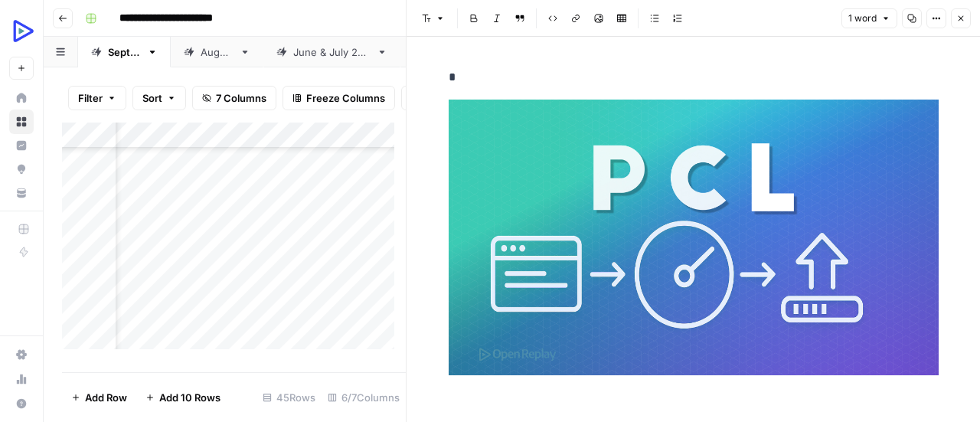  What do you see at coordinates (338, 98) in the screenshot?
I see `button: Freeze Columns` at bounding box center [338, 98].